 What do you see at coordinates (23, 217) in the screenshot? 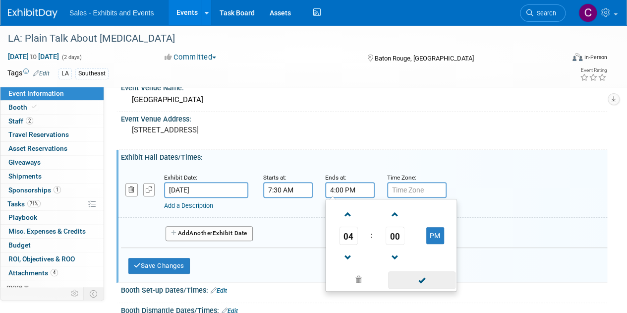
I see `span: Playbook` at bounding box center [23, 217].